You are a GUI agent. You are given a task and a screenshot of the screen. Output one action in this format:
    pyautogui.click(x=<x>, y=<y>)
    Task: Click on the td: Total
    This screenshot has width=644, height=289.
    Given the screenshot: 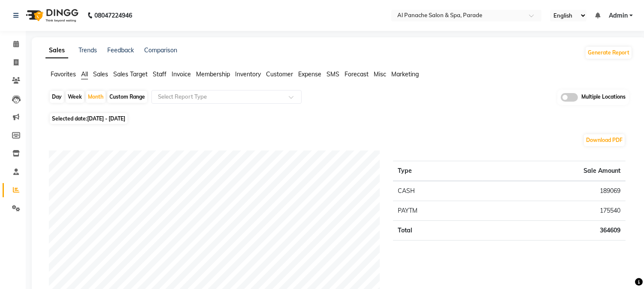 What is the action you would take?
    pyautogui.click(x=438, y=230)
    